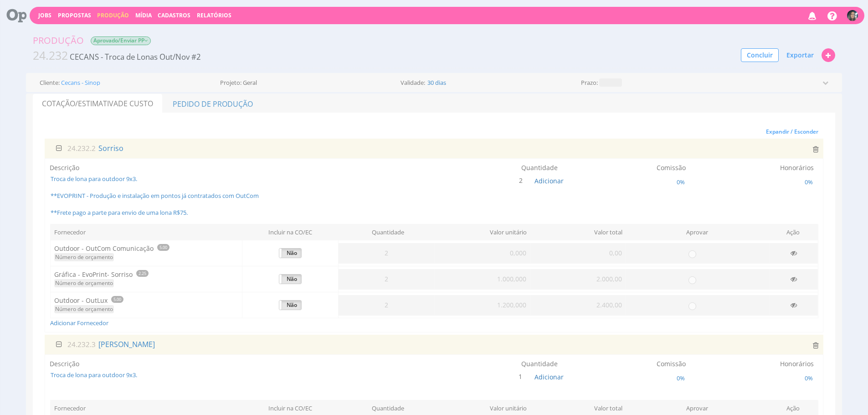 This screenshot has height=415, width=868. What do you see at coordinates (578, 232) in the screenshot?
I see `th: Valor total` at bounding box center [578, 232].